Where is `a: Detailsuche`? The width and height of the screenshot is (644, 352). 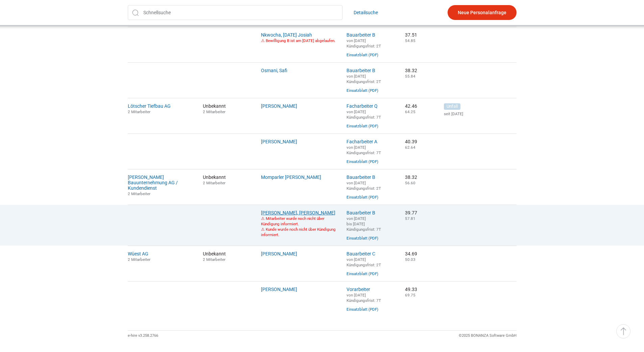
a: Detailsuche is located at coordinates (366, 12).